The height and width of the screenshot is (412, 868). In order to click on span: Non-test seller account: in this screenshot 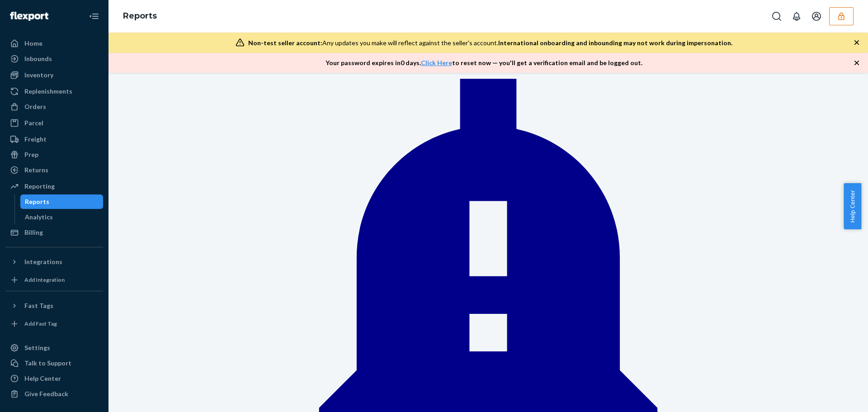, I will do `click(285, 43)`.